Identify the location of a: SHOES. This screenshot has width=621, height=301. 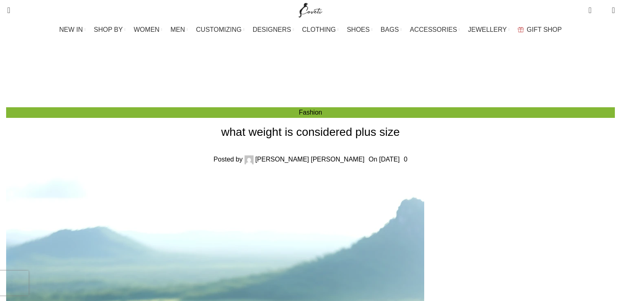
(359, 30).